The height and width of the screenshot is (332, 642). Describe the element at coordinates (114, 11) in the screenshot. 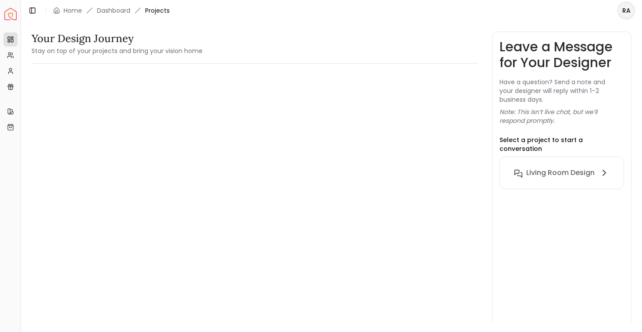

I see `a: Dashboard` at that location.